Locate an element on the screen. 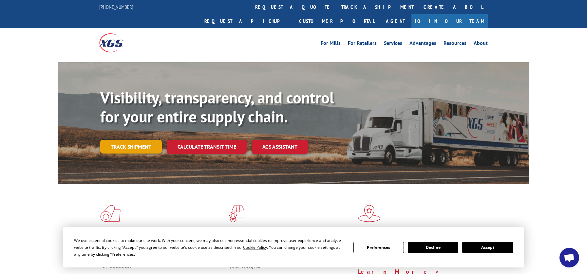 Image resolution: width=587 pixels, height=274 pixels. span: Cookie Policy is located at coordinates (255, 247).